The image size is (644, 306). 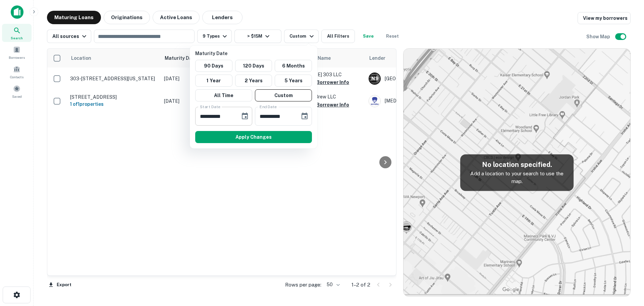 What do you see at coordinates (305, 116) in the screenshot?
I see `button: Choose date, selected date is Jan 23, 2026` at bounding box center [305, 116].